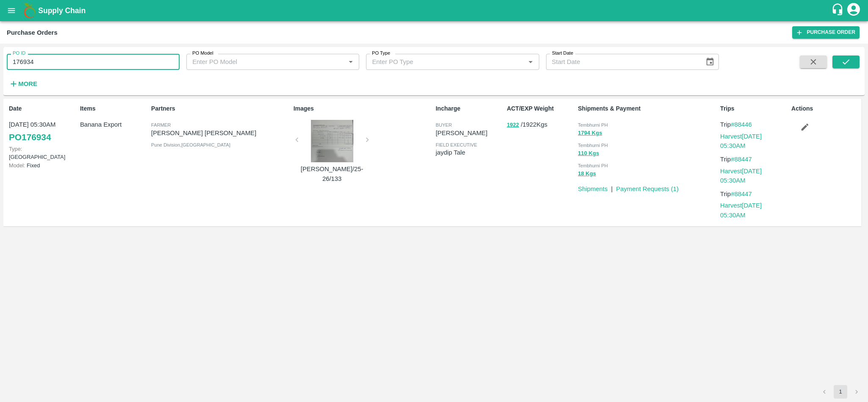 The height and width of the screenshot is (402, 868). Describe the element at coordinates (443, 125) in the screenshot. I see `span: buyer` at that location.